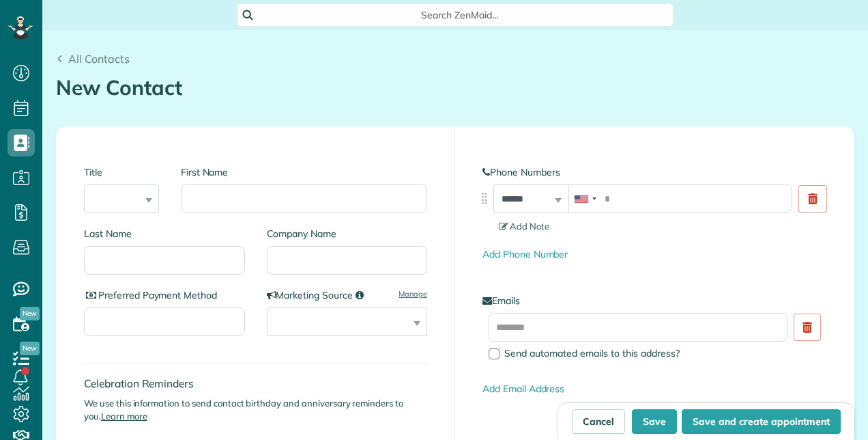 The image size is (868, 440). Describe the element at coordinates (655, 421) in the screenshot. I see `button: Save` at that location.